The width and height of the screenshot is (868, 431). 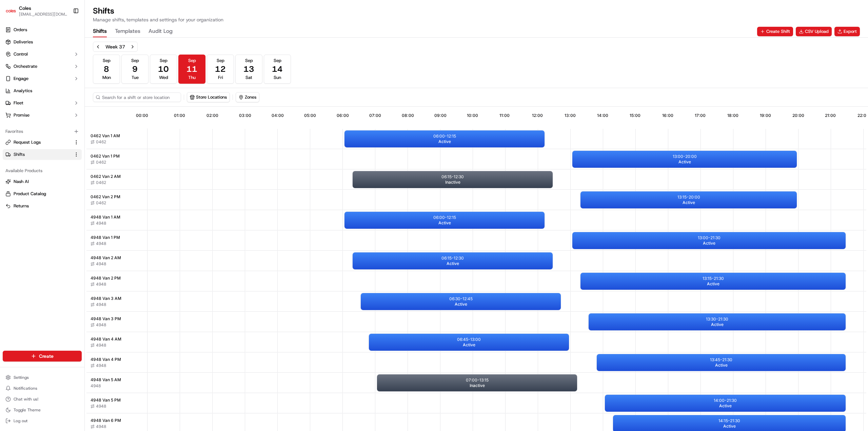 What do you see at coordinates (83, 102) in the screenshot?
I see `a: 💻API Documentation` at bounding box center [83, 102].